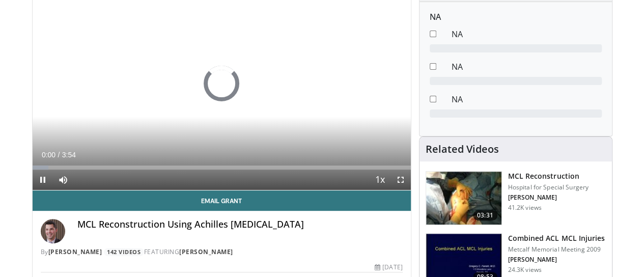  What do you see at coordinates (548, 187) in the screenshot?
I see `p: Hospital for Special Surgery` at bounding box center [548, 187].